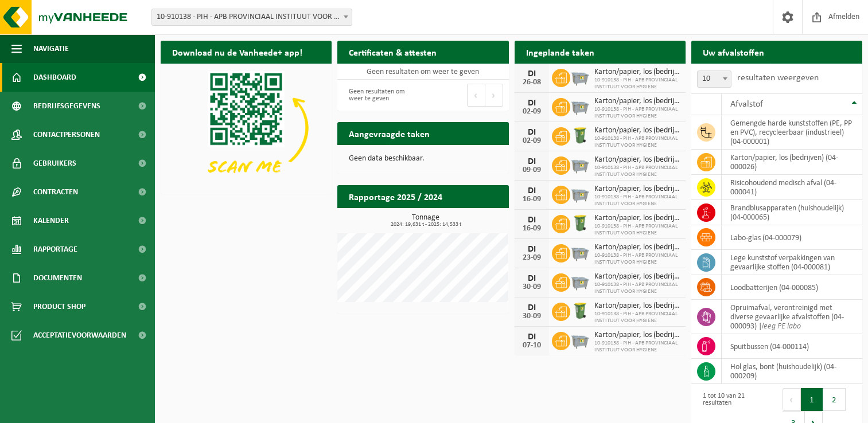 The image size is (868, 423). What do you see at coordinates (778, 78) in the screenshot?
I see `label: resultaten weergeven` at bounding box center [778, 78].